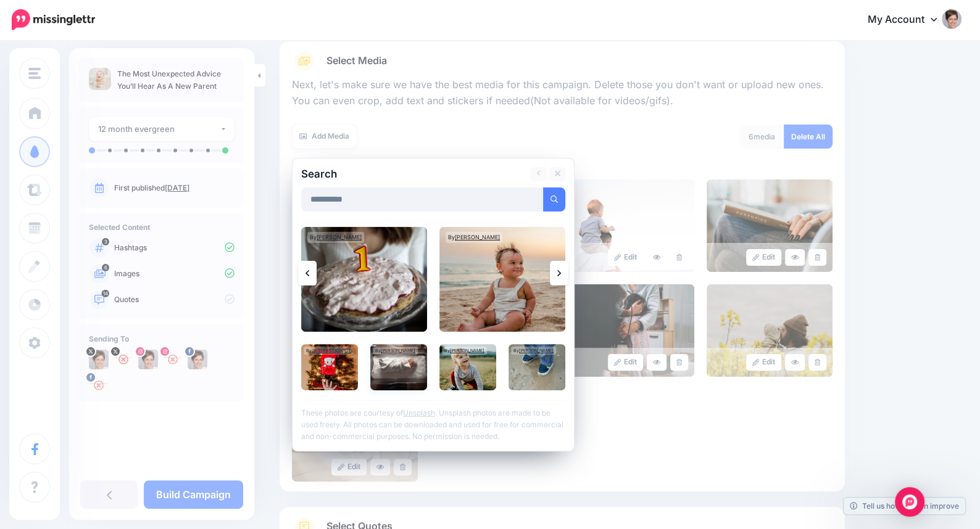 The height and width of the screenshot is (529, 980). What do you see at coordinates (399, 367) in the screenshot?
I see `img: newborn baby at the hospital` at bounding box center [399, 367].